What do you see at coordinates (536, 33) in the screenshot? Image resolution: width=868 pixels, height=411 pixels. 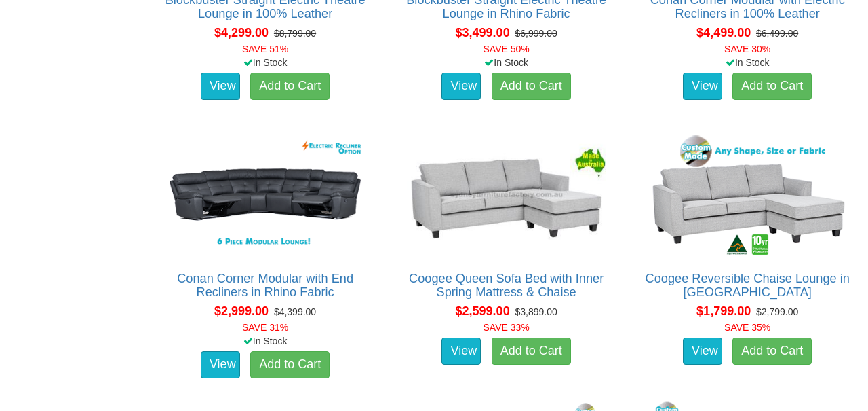 I see `del: $6,999.00` at bounding box center [536, 33].